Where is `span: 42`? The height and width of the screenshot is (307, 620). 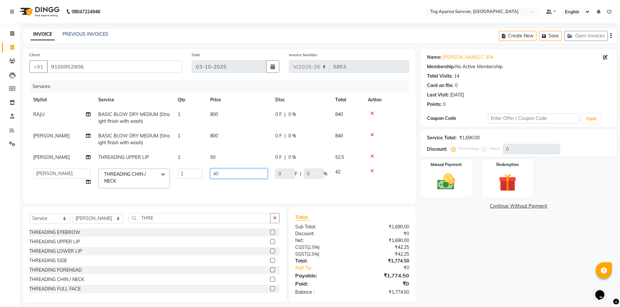 span: 42 is located at coordinates (338, 172).